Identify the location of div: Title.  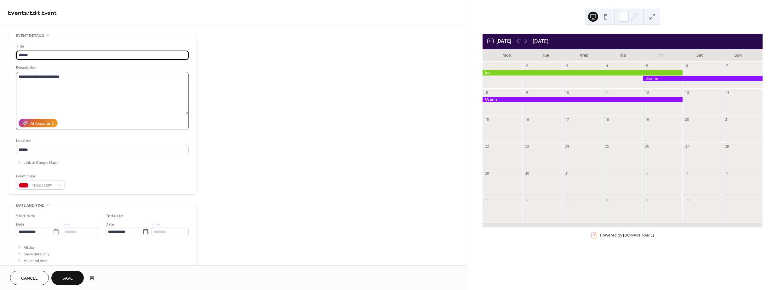
(102, 46).